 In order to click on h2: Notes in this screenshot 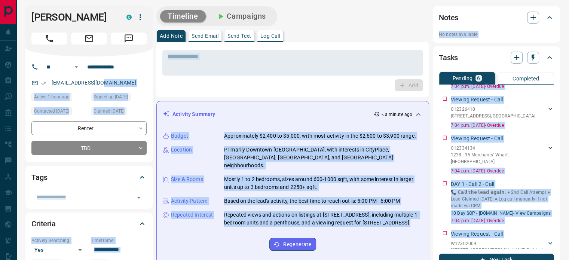, I will do `click(449, 18)`.